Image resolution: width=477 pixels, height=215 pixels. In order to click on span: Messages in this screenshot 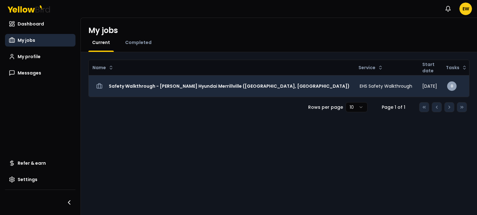, I will do `click(29, 73)`.